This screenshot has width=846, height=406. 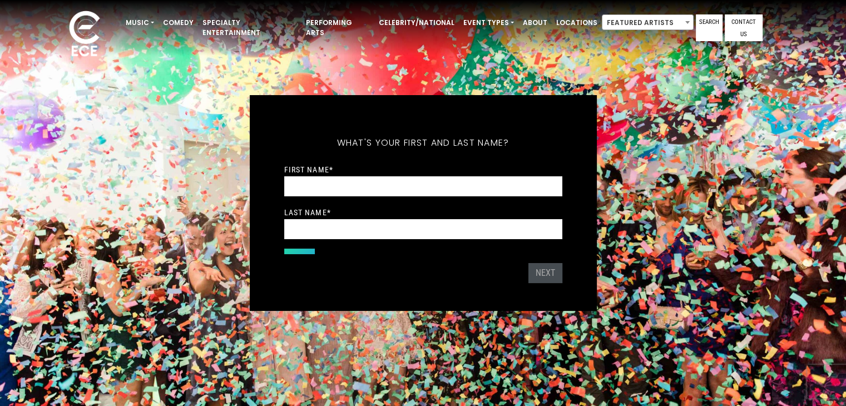 I want to click on img: ece_new_logo_whitev2-1.png, so click(x=85, y=34).